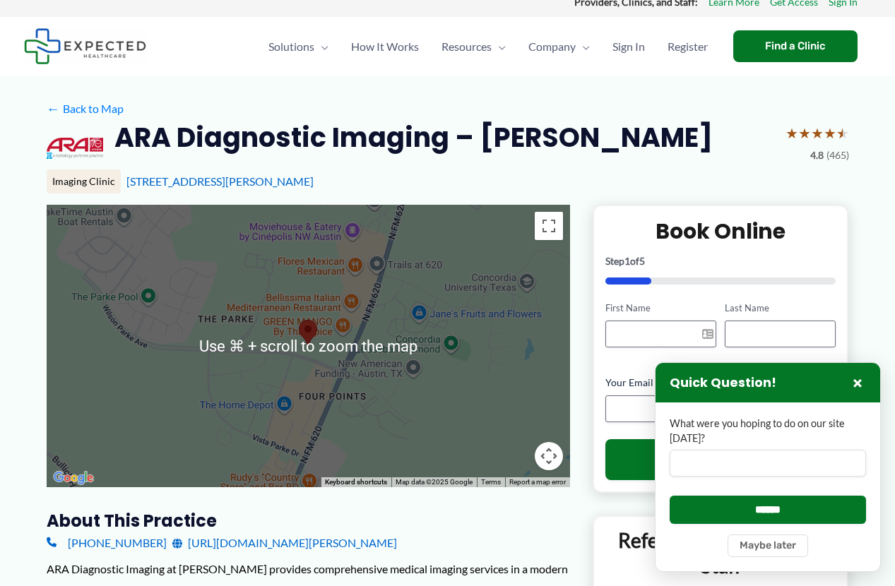 Image resolution: width=895 pixels, height=586 pixels. Describe the element at coordinates (559, 47) in the screenshot. I see `a: CompanyMenu Toggle` at that location.